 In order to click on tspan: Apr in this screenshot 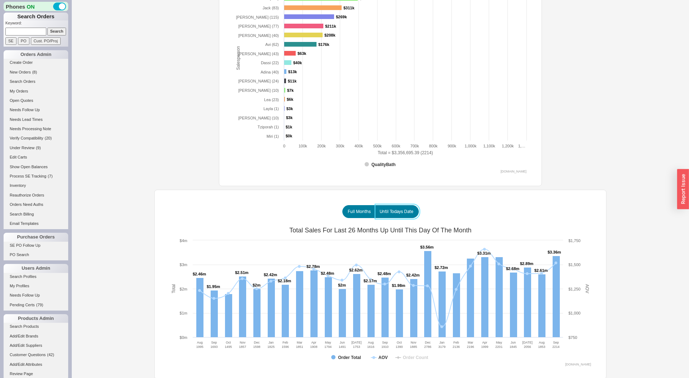, I will do `click(485, 343)`.